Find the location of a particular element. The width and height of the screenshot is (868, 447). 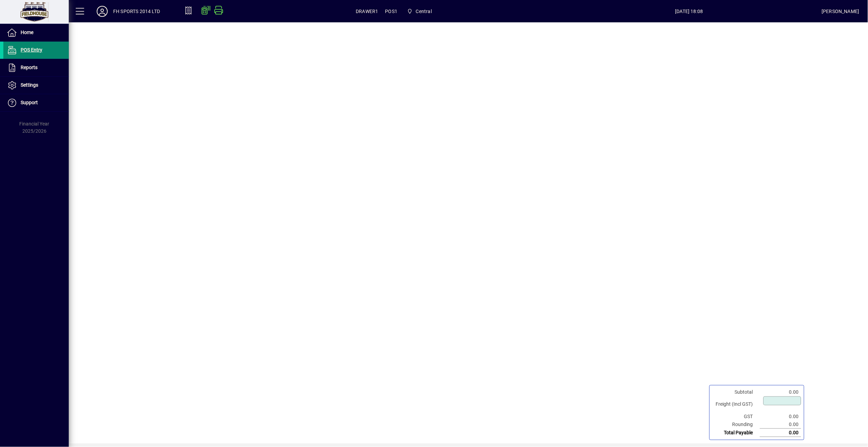

td: Total Payable is located at coordinates (736, 432).